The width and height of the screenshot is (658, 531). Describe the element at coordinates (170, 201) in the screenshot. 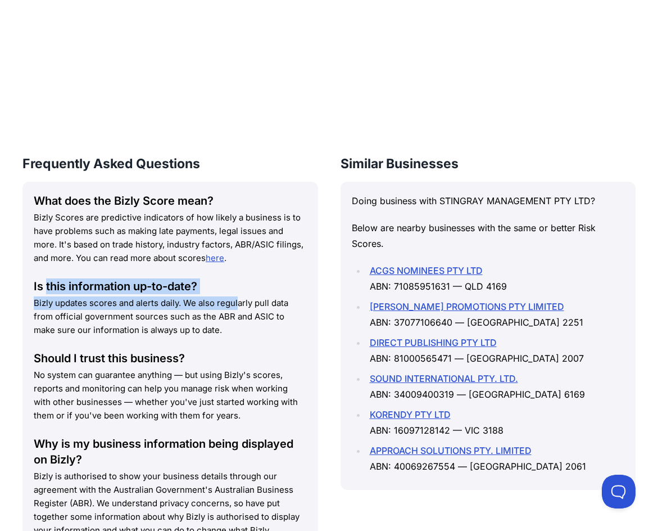

I see `div: What does the Bizly Score mean?` at that location.